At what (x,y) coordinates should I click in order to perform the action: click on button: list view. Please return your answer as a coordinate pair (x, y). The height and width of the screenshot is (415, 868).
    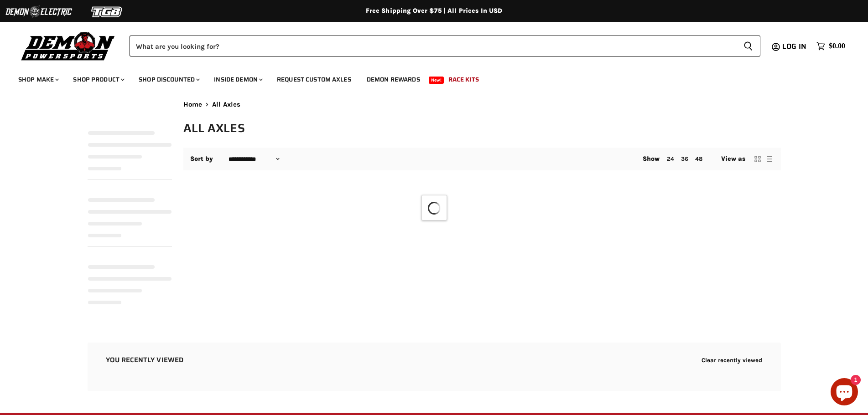
    Looking at the image, I should click on (770, 159).